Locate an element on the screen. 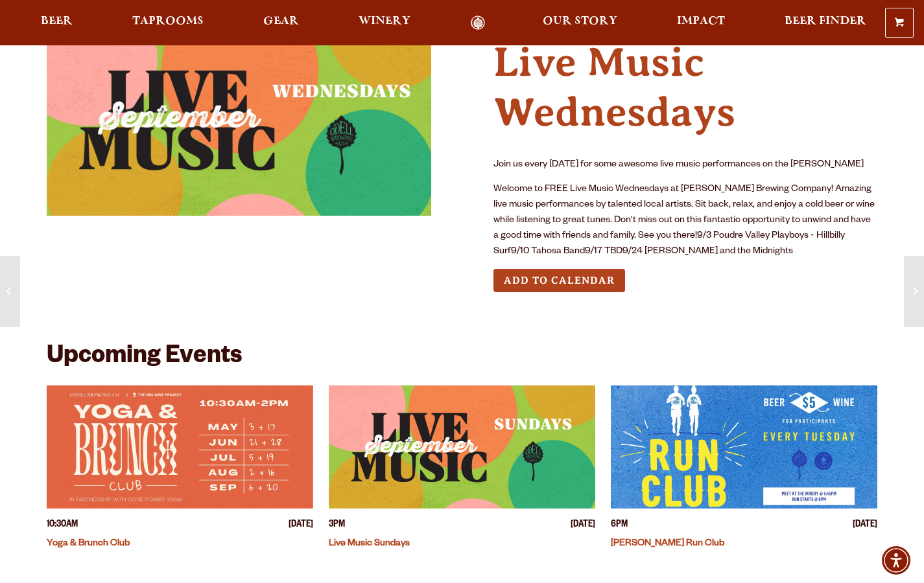 This screenshot has height=583, width=924. span: 10:30AM is located at coordinates (62, 526).